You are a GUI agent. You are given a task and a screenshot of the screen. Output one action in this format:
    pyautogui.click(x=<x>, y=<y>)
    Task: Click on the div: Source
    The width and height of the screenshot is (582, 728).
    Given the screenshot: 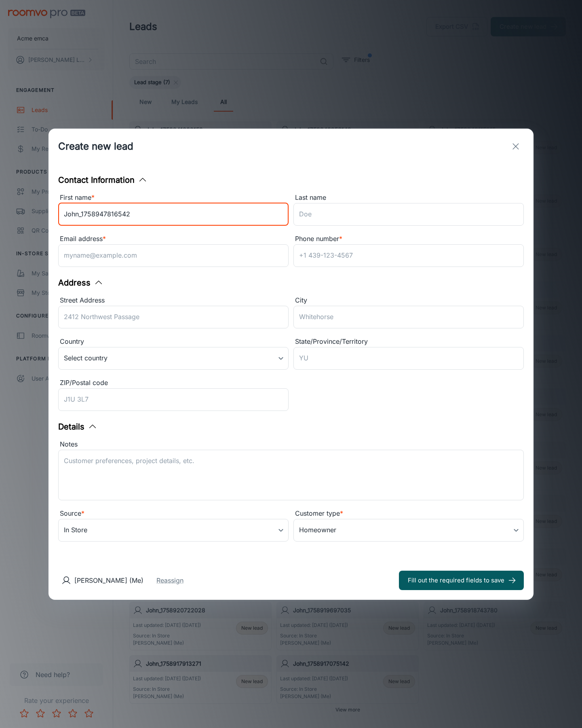 What is the action you would take?
    pyautogui.click(x=174, y=514)
    